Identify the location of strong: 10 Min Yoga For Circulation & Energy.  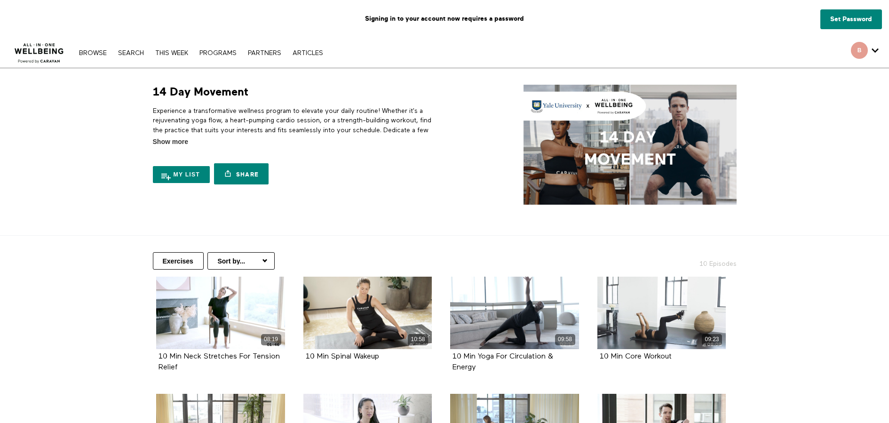
(503, 362).